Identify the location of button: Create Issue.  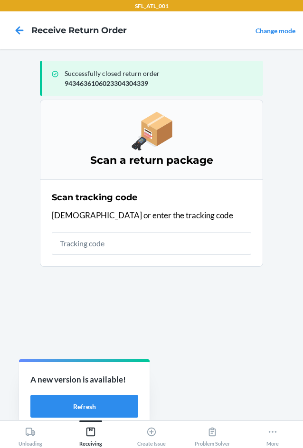
(151, 433).